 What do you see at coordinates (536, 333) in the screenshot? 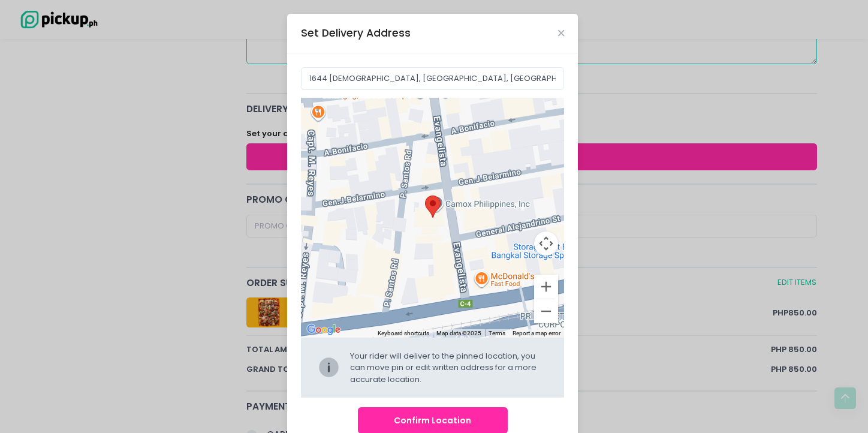
I see `a: Report a map error` at bounding box center [536, 333].